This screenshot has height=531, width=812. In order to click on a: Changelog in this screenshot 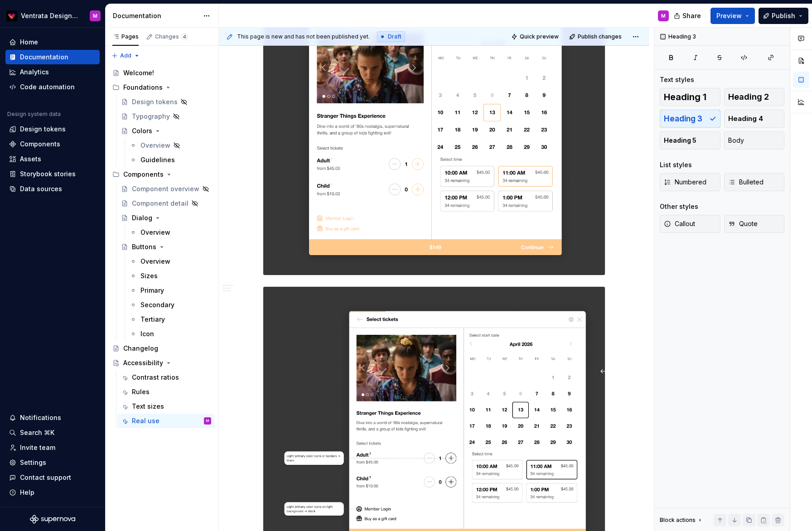, I will do `click(162, 348)`.